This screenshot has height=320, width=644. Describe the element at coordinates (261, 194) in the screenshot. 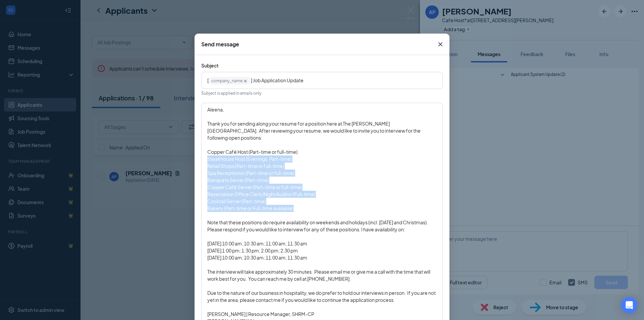

I see `span: Reservation Office Clerk/Night Auditor (Full-time)` at that location.